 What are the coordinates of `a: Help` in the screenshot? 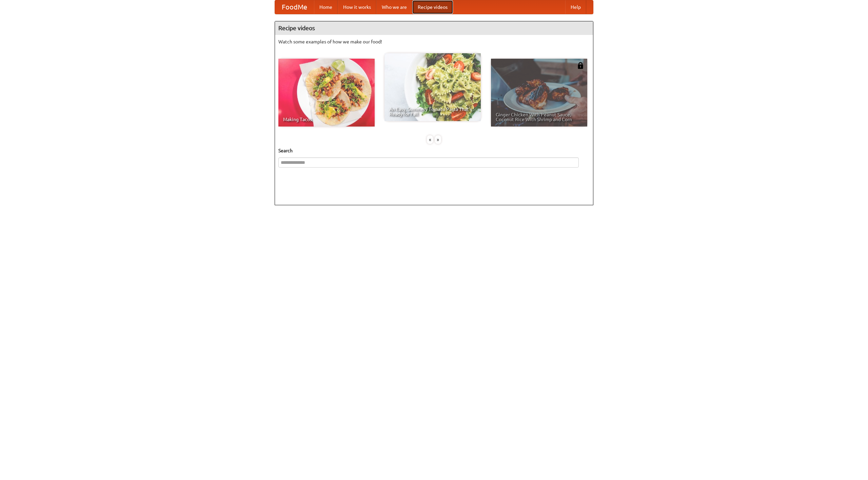 It's located at (576, 7).